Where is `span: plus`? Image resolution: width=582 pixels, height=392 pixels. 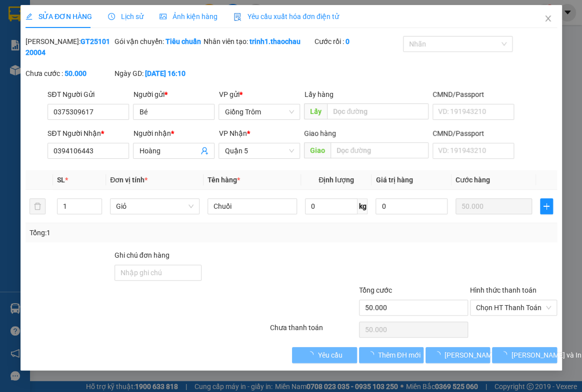 span: plus is located at coordinates (546, 206).